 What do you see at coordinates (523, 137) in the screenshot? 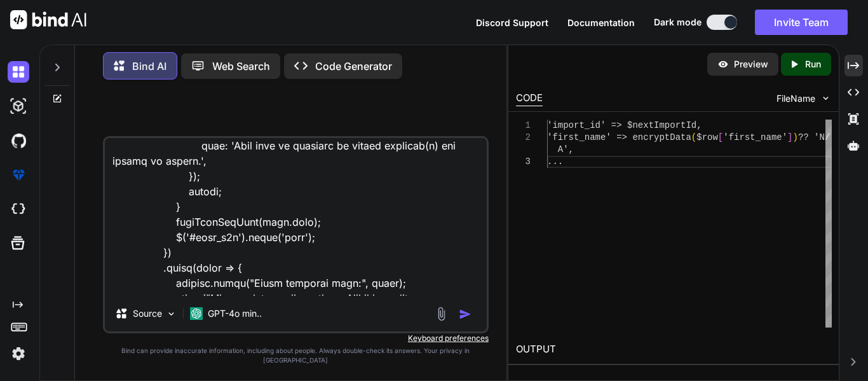
I see `div: 2` at bounding box center [523, 137].